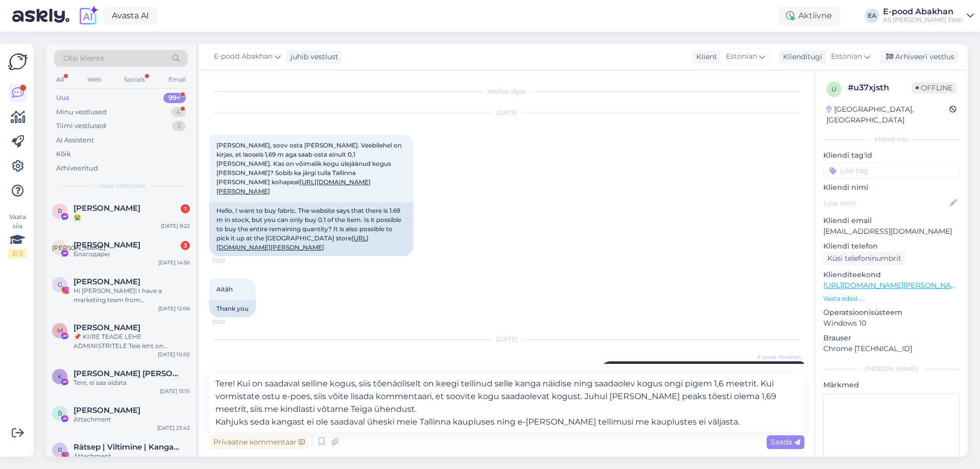  Describe the element at coordinates (891, 187) in the screenshot. I see `p: Kliendi nimi` at that location.